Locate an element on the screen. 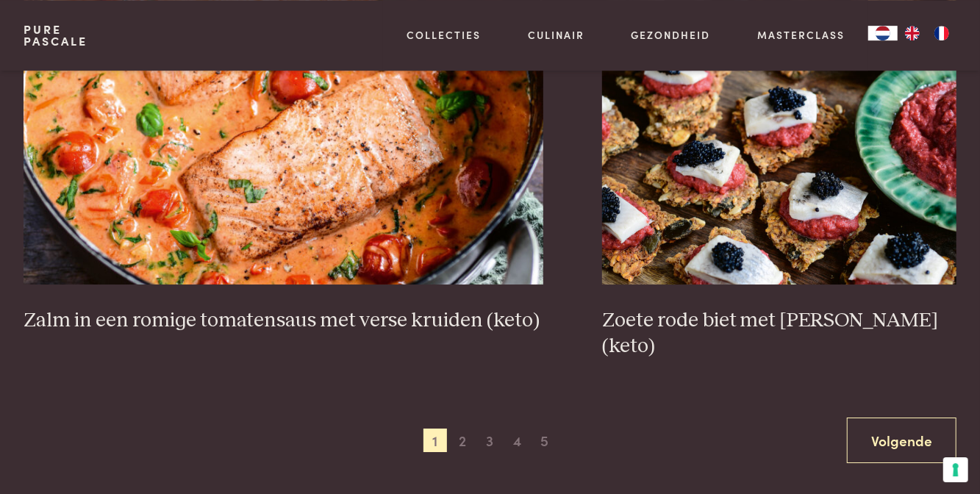 The height and width of the screenshot is (494, 980). aside: Language selected: Nederlands is located at coordinates (913, 33).